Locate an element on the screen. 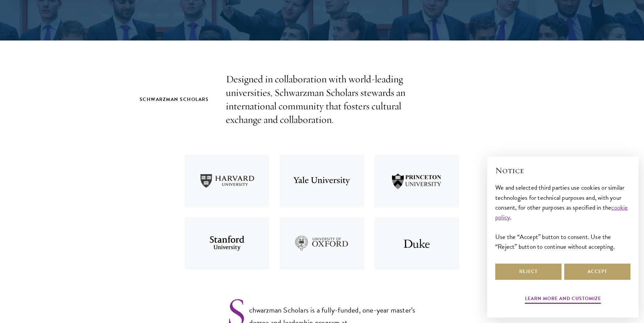 This screenshot has height=323, width=644. button: Reject is located at coordinates (528, 272).